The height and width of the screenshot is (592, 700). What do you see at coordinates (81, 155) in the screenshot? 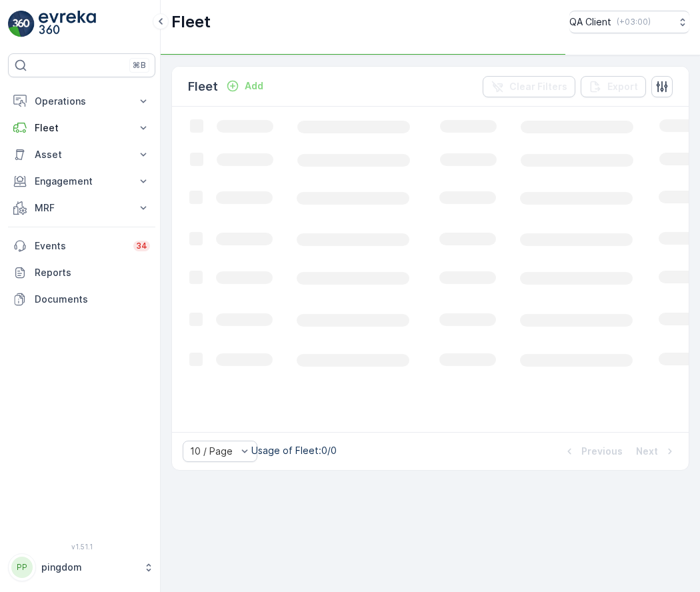
I see `button: Asset` at bounding box center [81, 155].